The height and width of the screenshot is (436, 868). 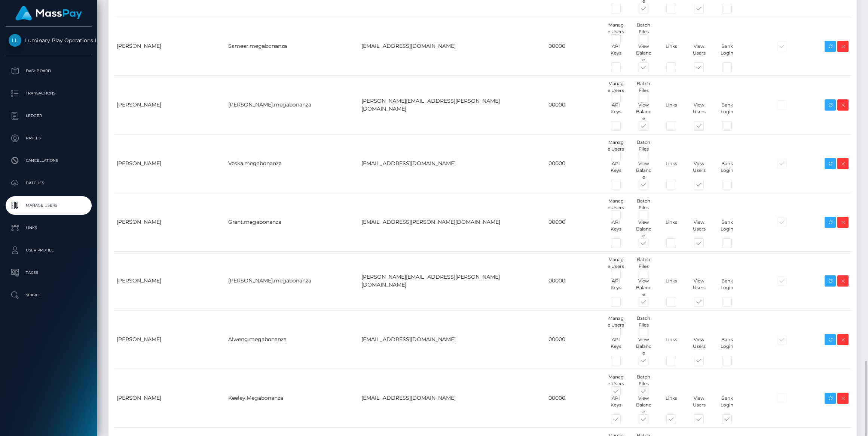 What do you see at coordinates (49, 161) in the screenshot?
I see `a: Cancellations` at bounding box center [49, 161].